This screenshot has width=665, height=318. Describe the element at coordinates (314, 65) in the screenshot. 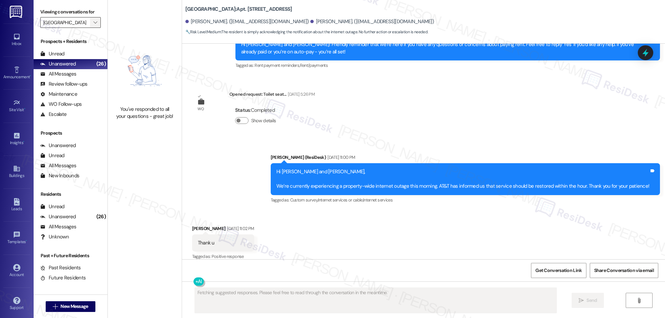

I see `span: Rent/payments` at that location.